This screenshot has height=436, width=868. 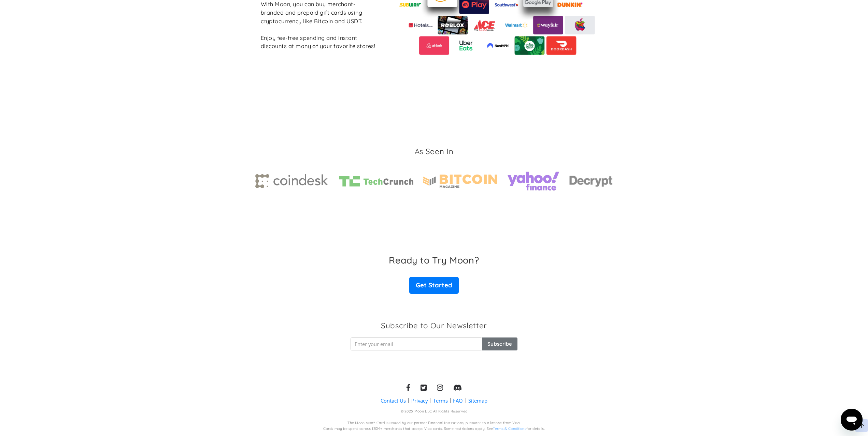 I want to click on a: Terms, so click(x=441, y=401).